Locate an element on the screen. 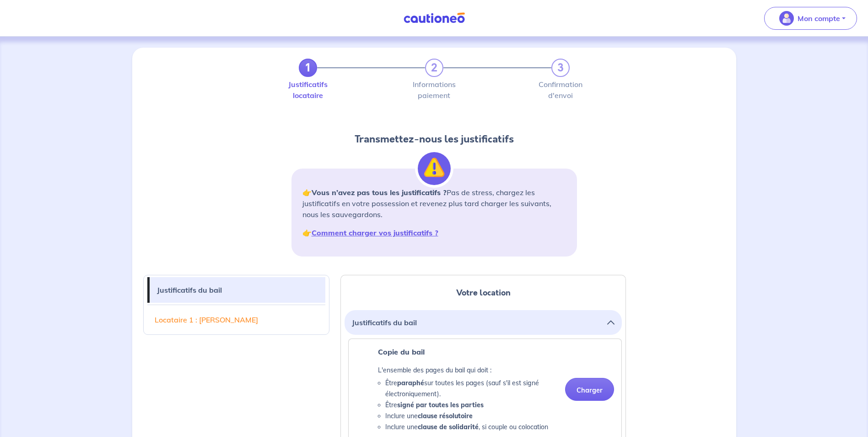  strong: Vous n’avez pas tous les justificatifs ? is located at coordinates (379, 192).